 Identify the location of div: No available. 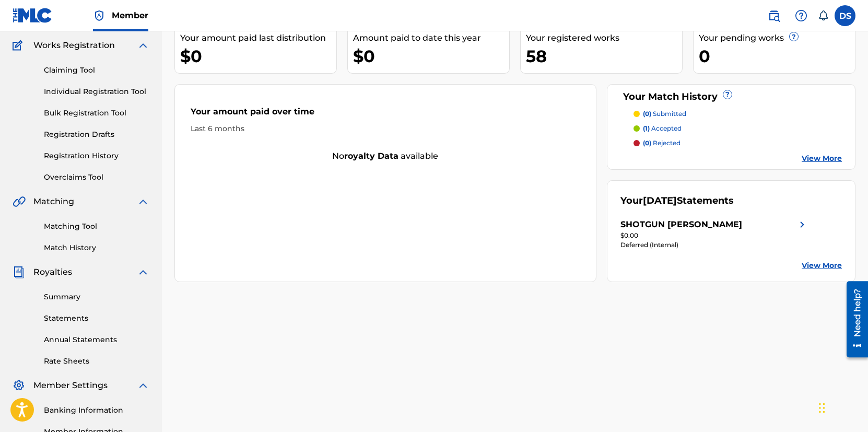
(385, 156).